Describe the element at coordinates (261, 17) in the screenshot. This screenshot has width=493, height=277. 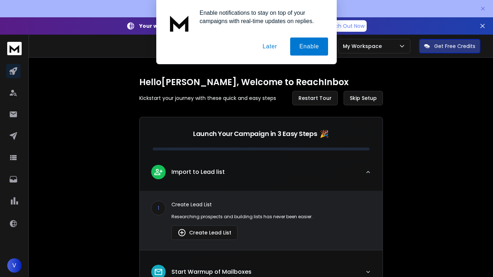
I see `div: Enable notifications to stay on top of your campaigns with real-time updates on replies.` at that location.